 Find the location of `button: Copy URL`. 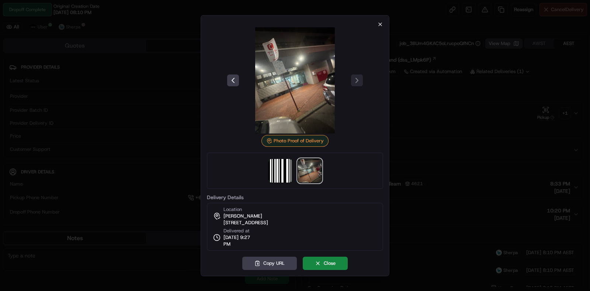

button: Copy URL is located at coordinates (270, 263).